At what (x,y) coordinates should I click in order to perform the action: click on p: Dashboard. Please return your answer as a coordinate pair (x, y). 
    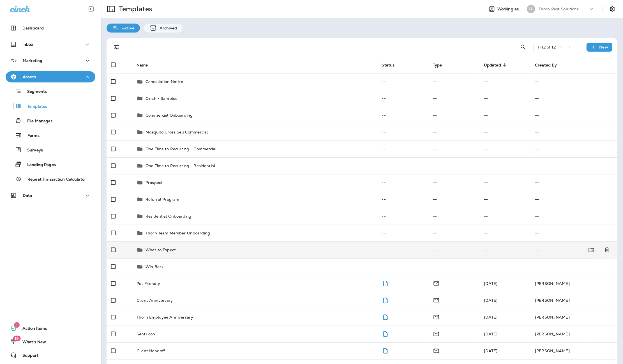
    Looking at the image, I should click on (33, 28).